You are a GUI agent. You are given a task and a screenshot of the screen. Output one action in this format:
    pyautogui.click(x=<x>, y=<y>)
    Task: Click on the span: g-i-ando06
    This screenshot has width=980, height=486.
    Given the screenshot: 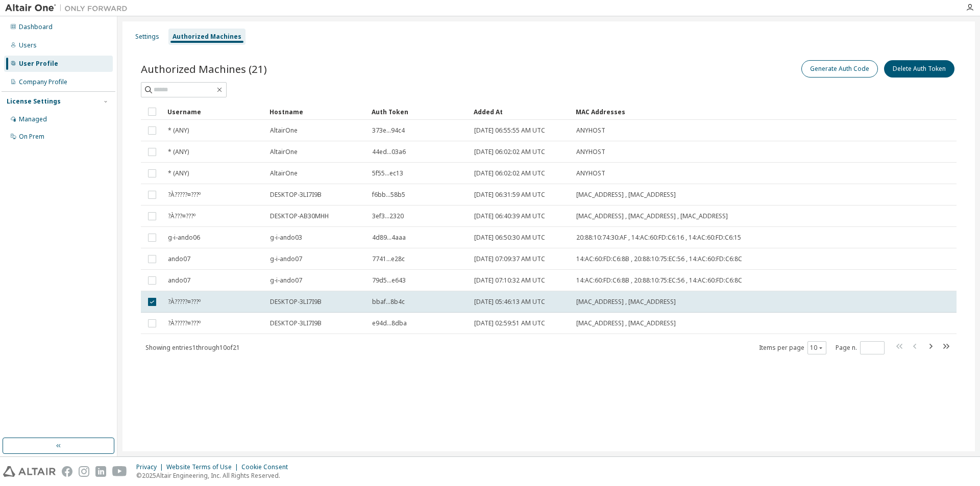 What is the action you would take?
    pyautogui.click(x=184, y=238)
    